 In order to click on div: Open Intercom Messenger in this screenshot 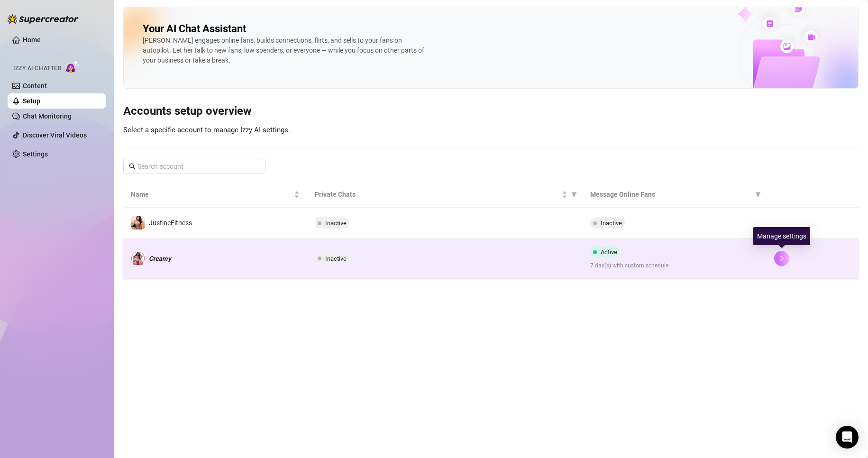, I will do `click(847, 437)`.